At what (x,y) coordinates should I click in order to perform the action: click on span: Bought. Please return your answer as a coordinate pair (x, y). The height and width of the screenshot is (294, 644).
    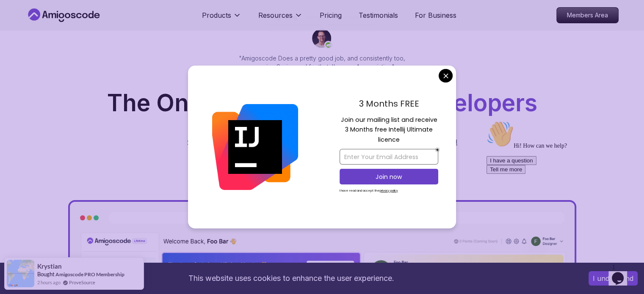
    Looking at the image, I should click on (46, 274).